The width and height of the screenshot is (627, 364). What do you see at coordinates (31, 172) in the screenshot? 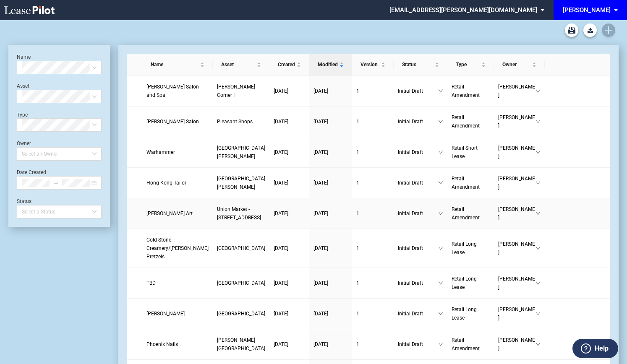
I see `label: Date Created` at bounding box center [31, 172].